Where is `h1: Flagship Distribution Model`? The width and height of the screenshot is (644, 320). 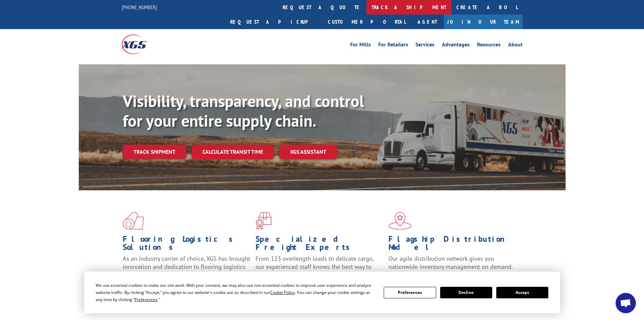
h1: Flagship Distribution Model is located at coordinates (452, 245).